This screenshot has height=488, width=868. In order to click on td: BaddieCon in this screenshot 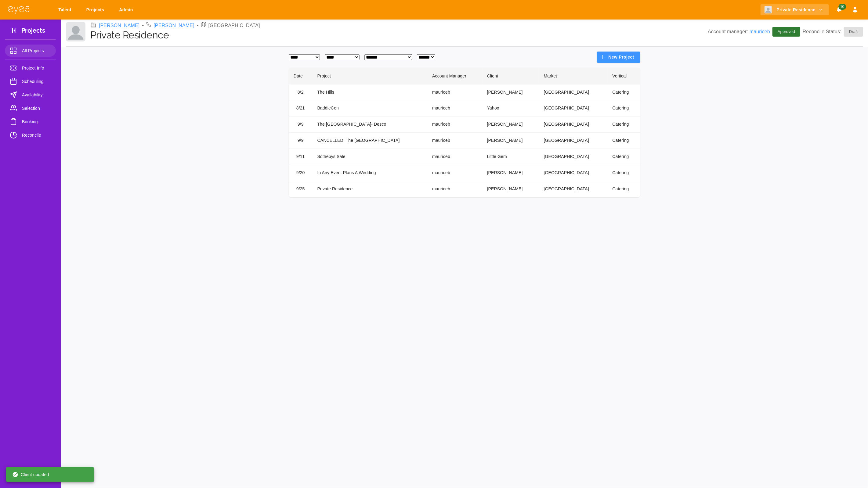, I will do `click(370, 108)`.